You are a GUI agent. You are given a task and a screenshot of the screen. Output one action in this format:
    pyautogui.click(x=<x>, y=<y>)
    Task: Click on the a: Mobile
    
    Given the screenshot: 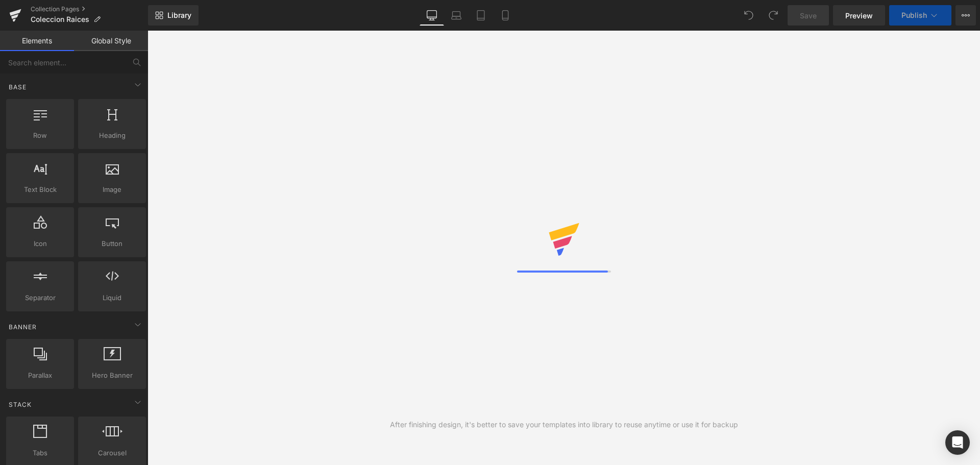 What is the action you would take?
    pyautogui.click(x=505, y=15)
    